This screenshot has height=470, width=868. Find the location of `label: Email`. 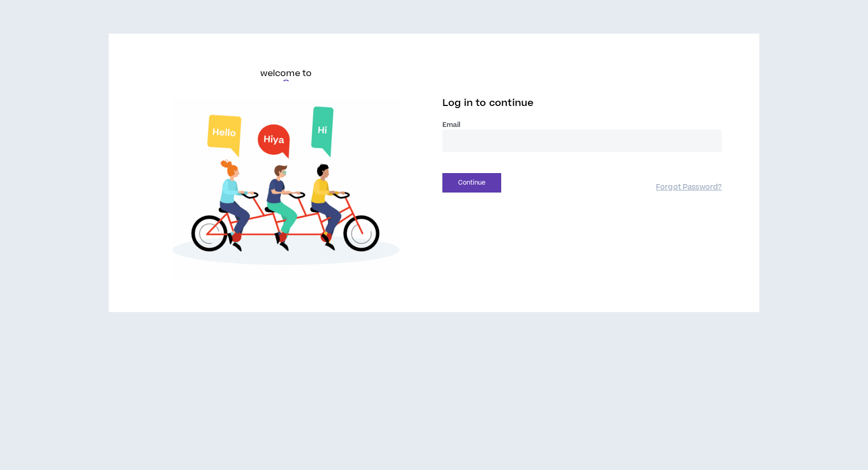

label: Email is located at coordinates (582, 124).